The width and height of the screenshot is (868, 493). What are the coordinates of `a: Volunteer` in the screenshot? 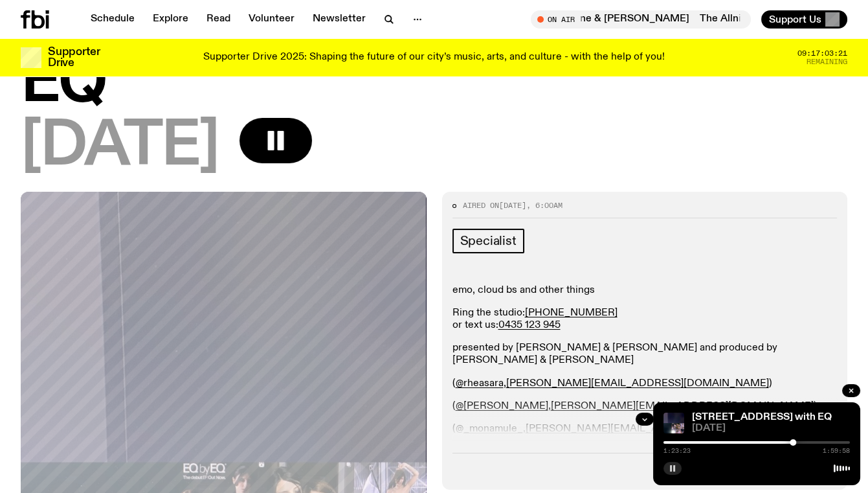 It's located at (271, 20).